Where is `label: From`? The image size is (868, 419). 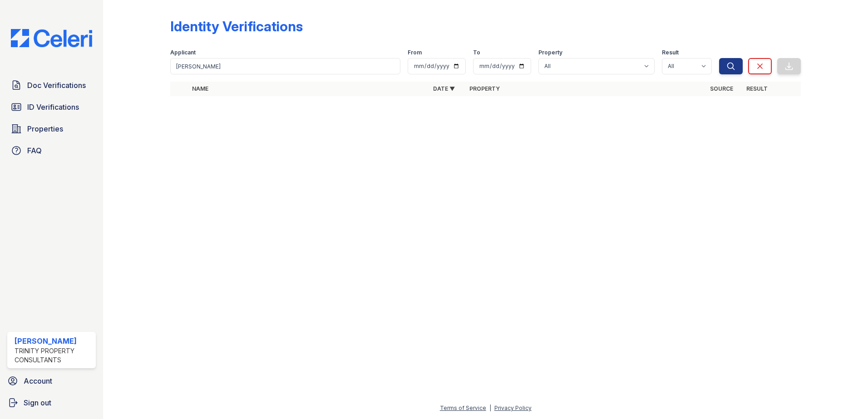
label: From is located at coordinates (414, 52).